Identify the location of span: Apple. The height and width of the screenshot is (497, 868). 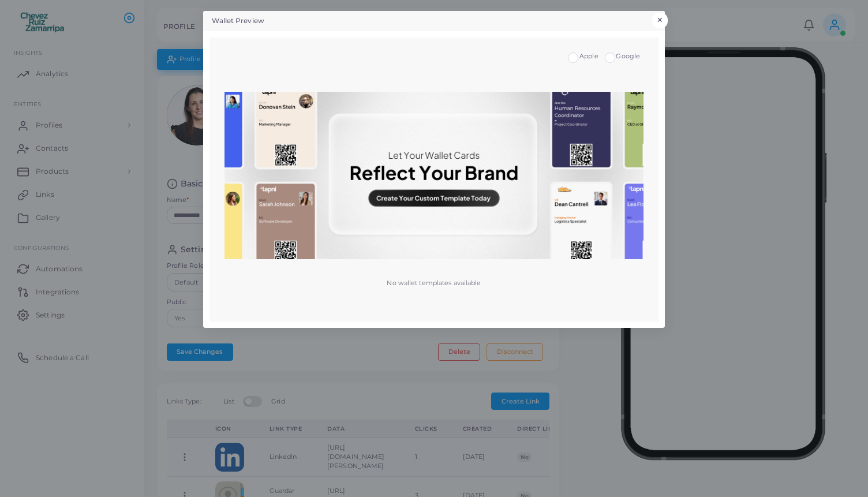
(589, 56).